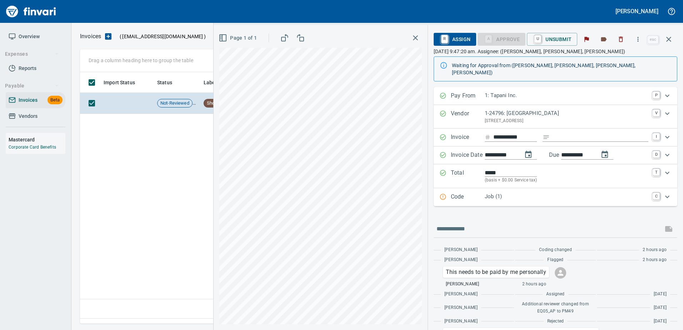  Describe the element at coordinates (90, 36) in the screenshot. I see `nav: breadcrumb` at that location.